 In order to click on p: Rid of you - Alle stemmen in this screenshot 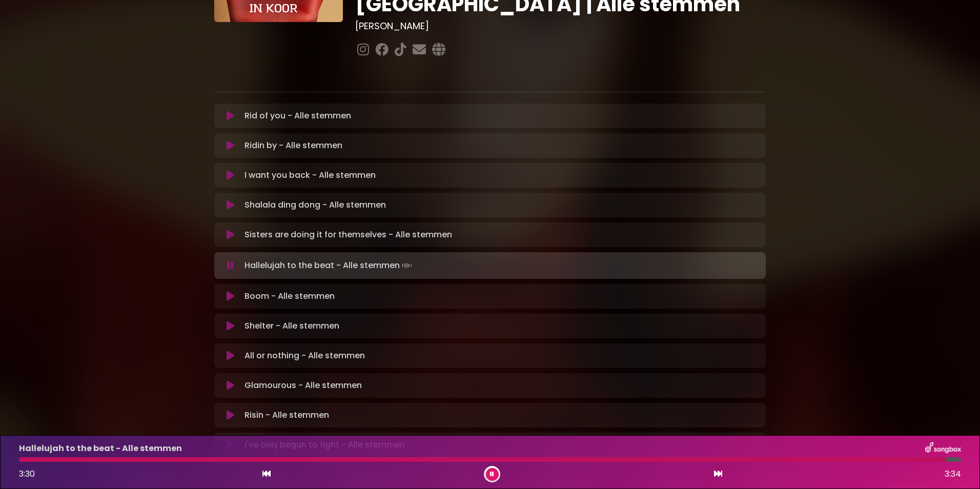, I will do `click(297, 116)`.